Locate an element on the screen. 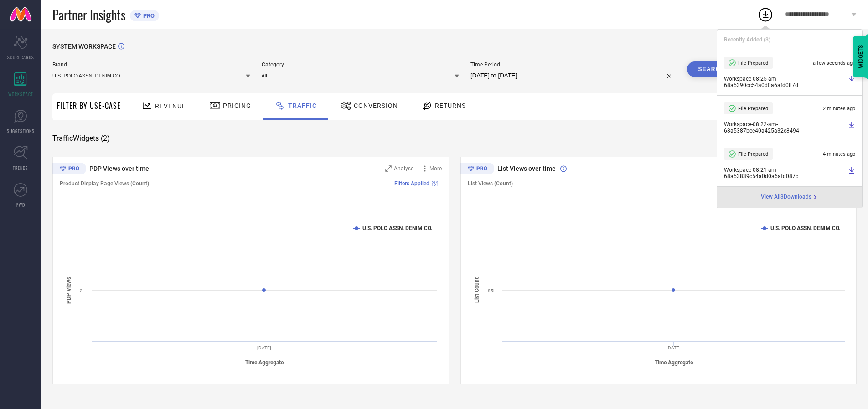  span: Conversion is located at coordinates (376, 106).